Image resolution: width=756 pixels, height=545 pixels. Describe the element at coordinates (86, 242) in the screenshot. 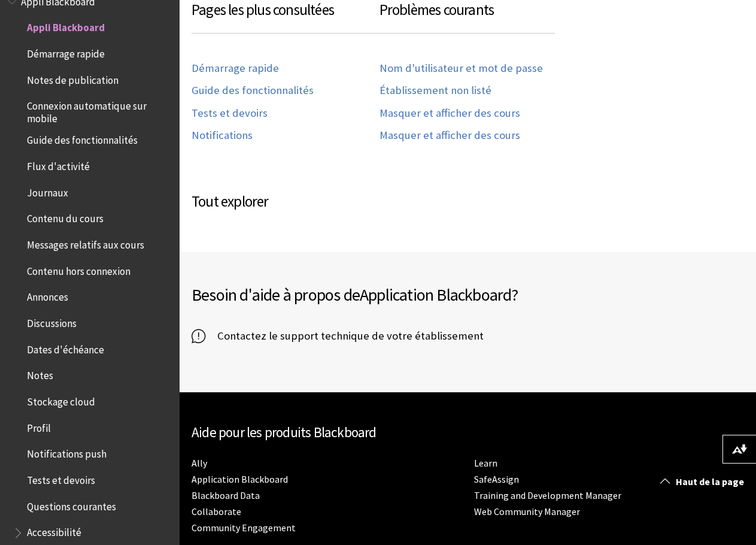

I see `span: Messages relatifs aux cours` at that location.